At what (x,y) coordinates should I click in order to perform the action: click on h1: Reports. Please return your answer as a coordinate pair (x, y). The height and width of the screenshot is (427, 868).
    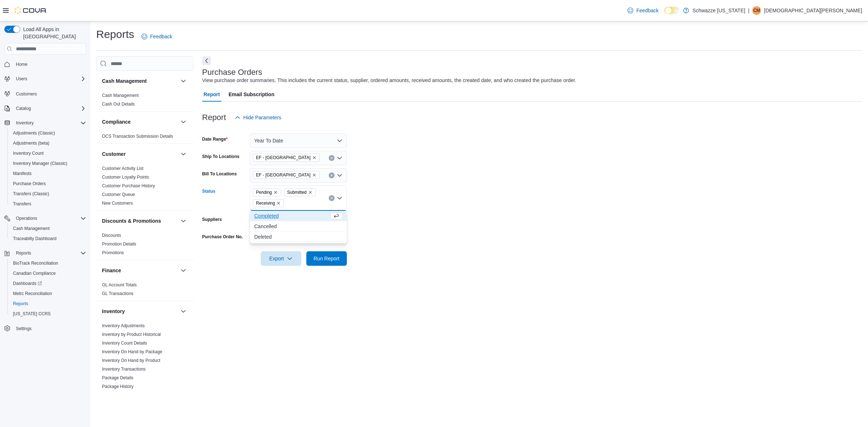
    Looking at the image, I should click on (115, 34).